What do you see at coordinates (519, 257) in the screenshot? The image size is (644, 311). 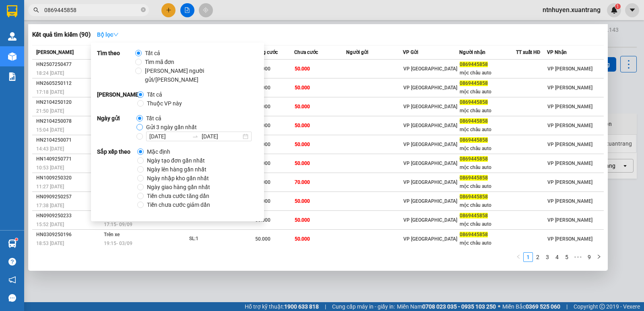 I see `button: left` at bounding box center [519, 257].